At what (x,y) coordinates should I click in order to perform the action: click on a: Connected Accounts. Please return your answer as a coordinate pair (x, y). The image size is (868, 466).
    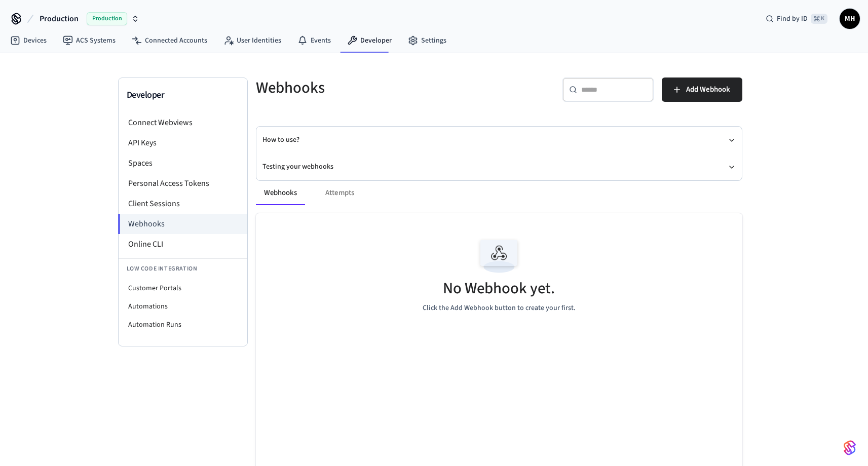
    Looking at the image, I should click on (170, 40).